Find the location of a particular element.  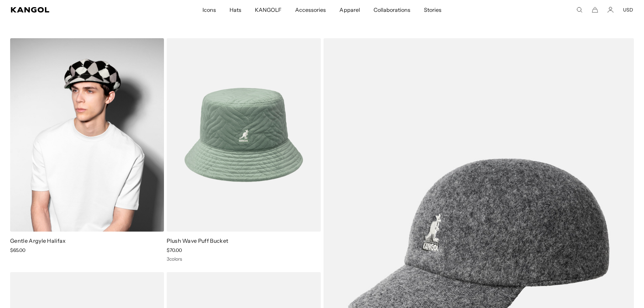

a: Kangol is located at coordinates (72, 10).